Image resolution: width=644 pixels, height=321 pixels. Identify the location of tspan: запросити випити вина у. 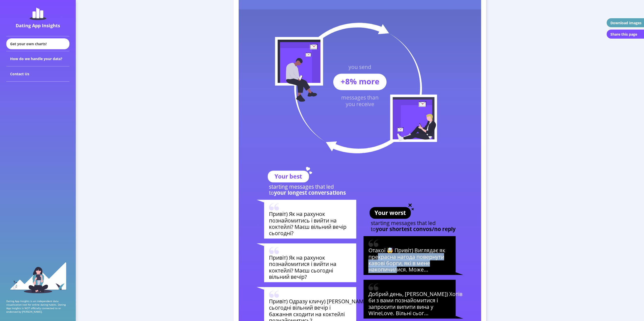
(401, 307).